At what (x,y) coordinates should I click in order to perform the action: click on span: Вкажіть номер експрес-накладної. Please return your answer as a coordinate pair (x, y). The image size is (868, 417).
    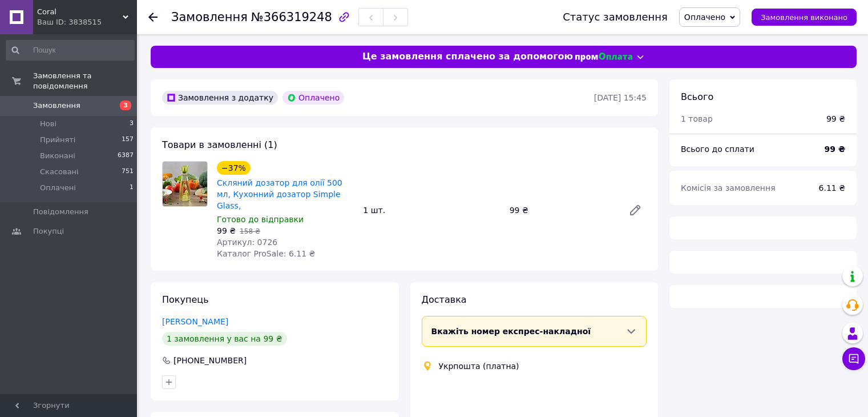
    Looking at the image, I should click on (512, 332).